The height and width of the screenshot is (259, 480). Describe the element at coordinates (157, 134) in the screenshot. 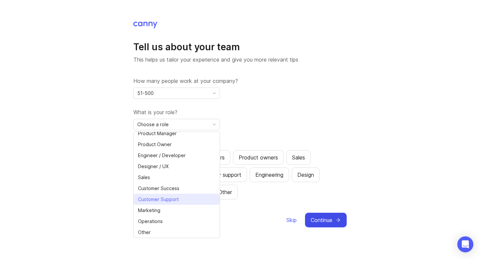

I see `span: Product Manager` at that location.